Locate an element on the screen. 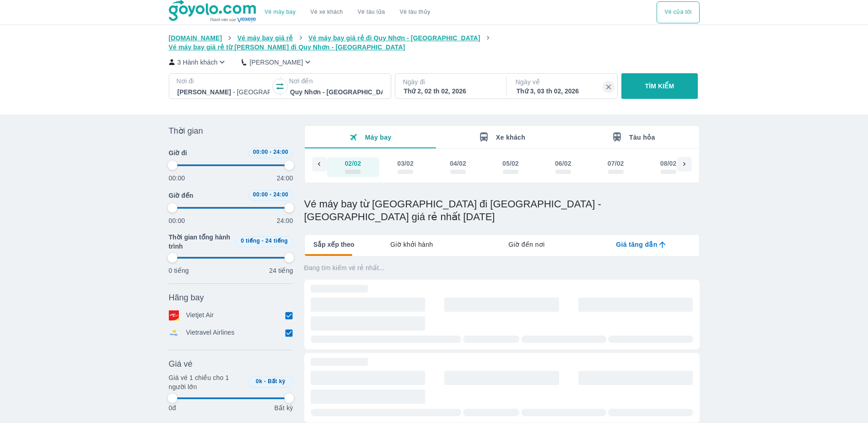 This screenshot has height=423, width=868. span: Thời gian is located at coordinates (186, 131).